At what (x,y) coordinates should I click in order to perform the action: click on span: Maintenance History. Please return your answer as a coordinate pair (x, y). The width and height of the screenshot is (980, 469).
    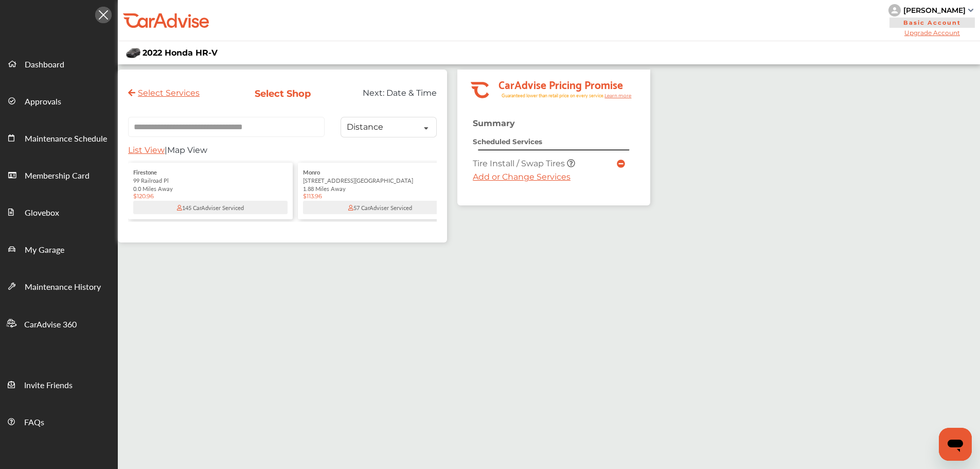
    Looking at the image, I should click on (63, 287).